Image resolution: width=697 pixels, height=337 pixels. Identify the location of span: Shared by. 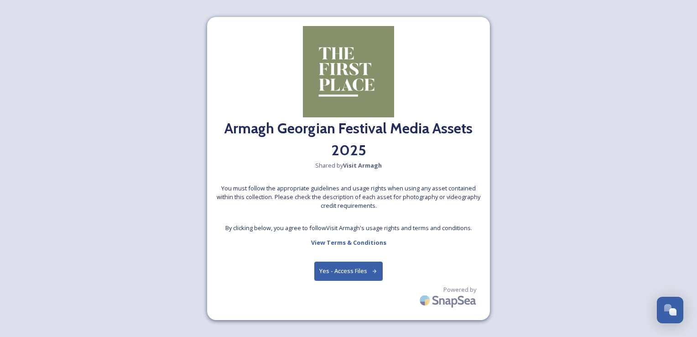
(349, 165).